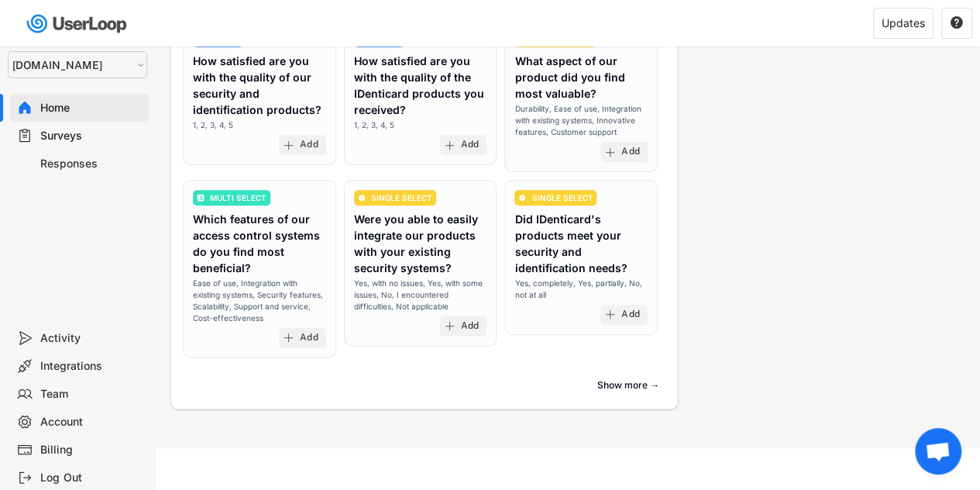 The image size is (980, 490). Describe the element at coordinates (260, 243) in the screenshot. I see `div: Which features of our access control systems do you find most beneficial?` at that location.